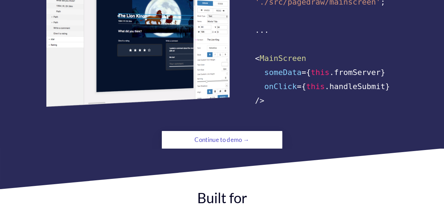 Image resolution: width=444 pixels, height=206 pixels. What do you see at coordinates (326, 86) in the screenshot?
I see `div: ={ .handleSubmit}` at bounding box center [326, 86].